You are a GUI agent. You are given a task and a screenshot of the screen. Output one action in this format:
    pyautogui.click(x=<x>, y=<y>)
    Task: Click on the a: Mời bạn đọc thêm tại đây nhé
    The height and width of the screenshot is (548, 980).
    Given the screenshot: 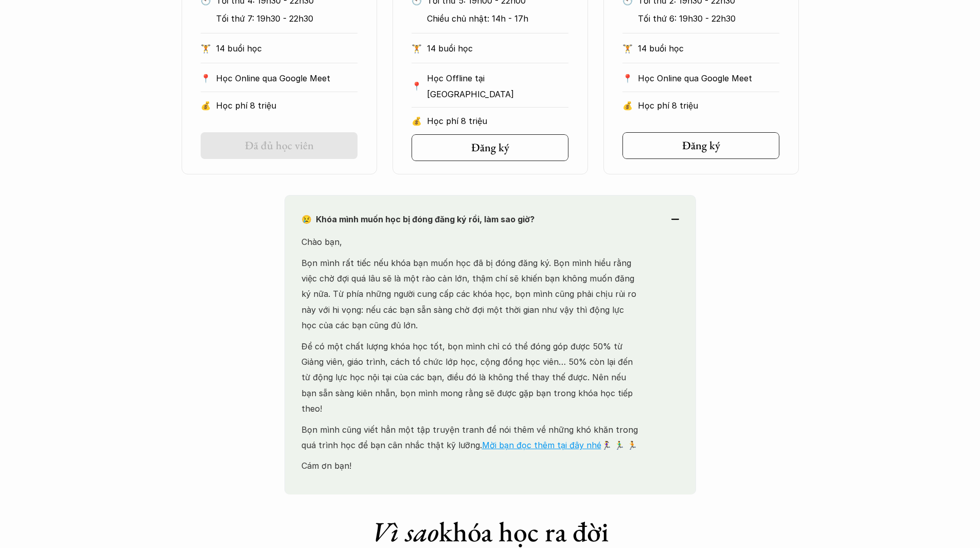 What is the action you would take?
    pyautogui.click(x=542, y=445)
    